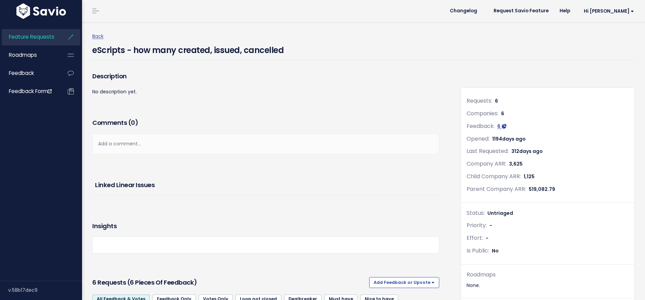  I want to click on h3: Comments ( ), so click(266, 123).